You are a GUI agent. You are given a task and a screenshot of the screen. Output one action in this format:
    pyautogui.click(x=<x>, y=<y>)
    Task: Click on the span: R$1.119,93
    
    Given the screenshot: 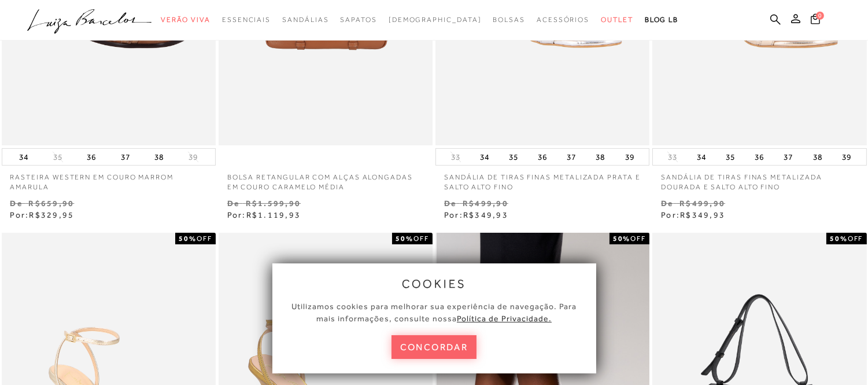 What is the action you would take?
    pyautogui.click(x=274, y=215)
    